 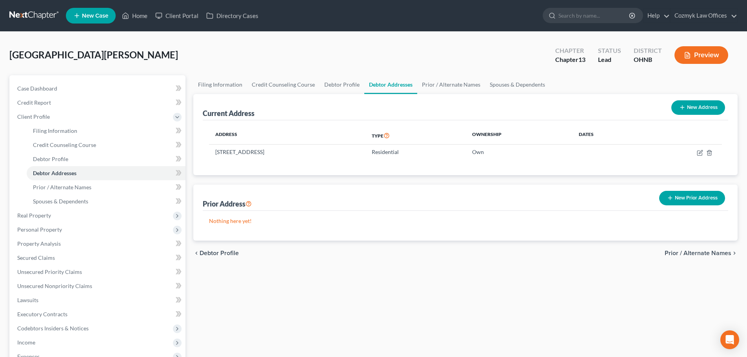 I want to click on span: 13, so click(x=582, y=59).